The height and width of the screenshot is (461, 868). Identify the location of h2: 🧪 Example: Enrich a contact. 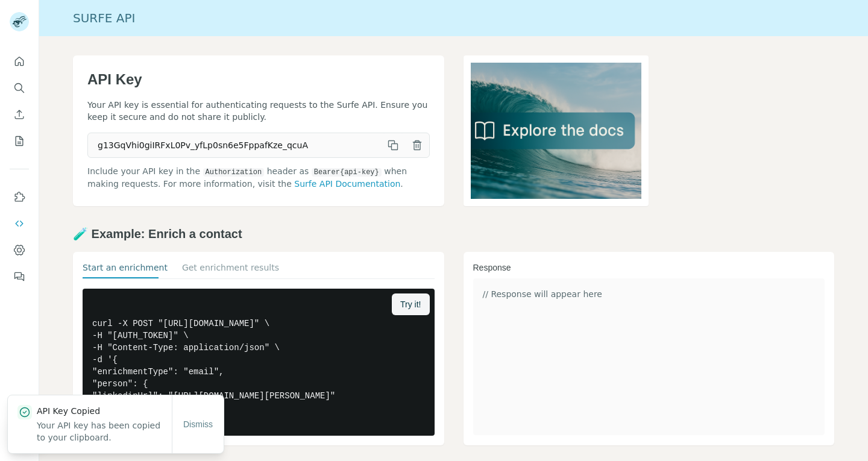
(454, 234).